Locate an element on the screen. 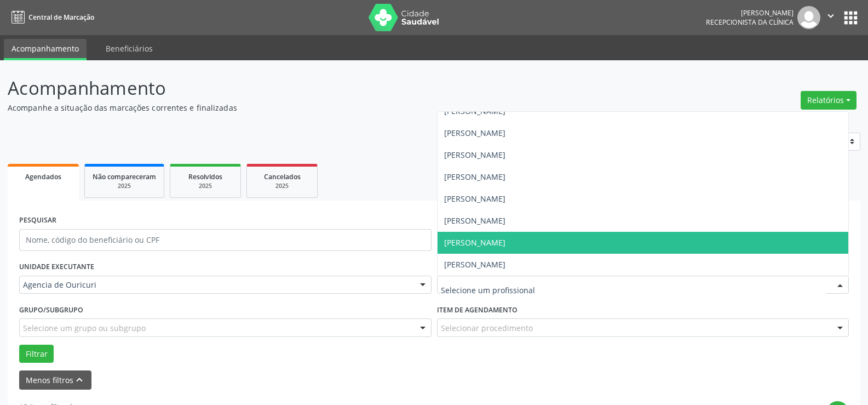 This screenshot has height=405, width=868. a: Central de Marcação is located at coordinates (51, 17).